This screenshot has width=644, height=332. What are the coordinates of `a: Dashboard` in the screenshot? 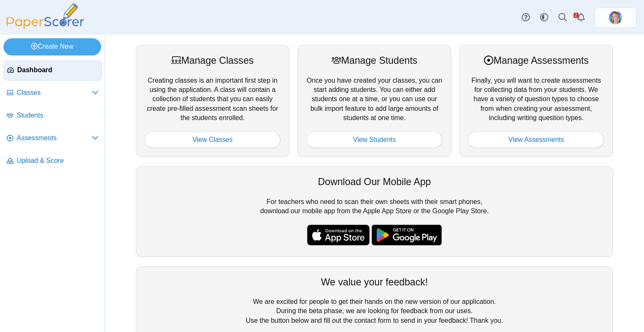 It's located at (52, 70).